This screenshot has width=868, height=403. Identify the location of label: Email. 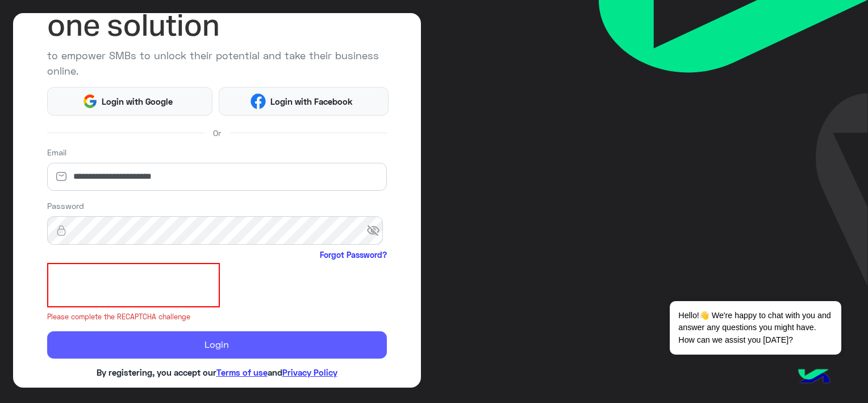
(57, 152).